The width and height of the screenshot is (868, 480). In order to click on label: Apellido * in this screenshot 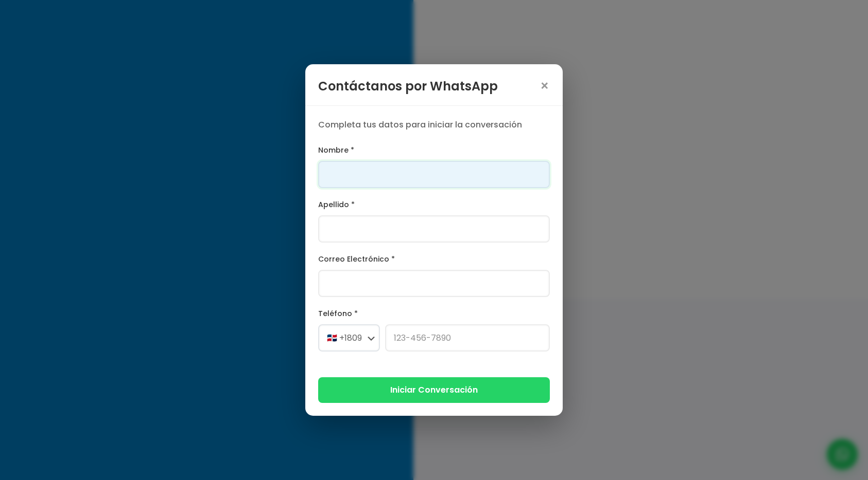, I will do `click(434, 205)`.